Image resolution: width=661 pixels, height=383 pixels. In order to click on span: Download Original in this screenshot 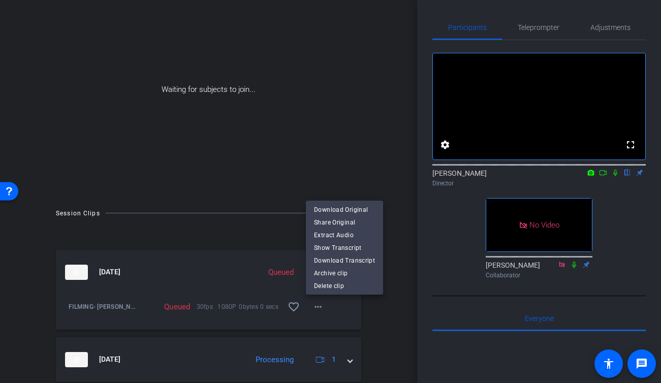, I will do `click(345, 210)`.